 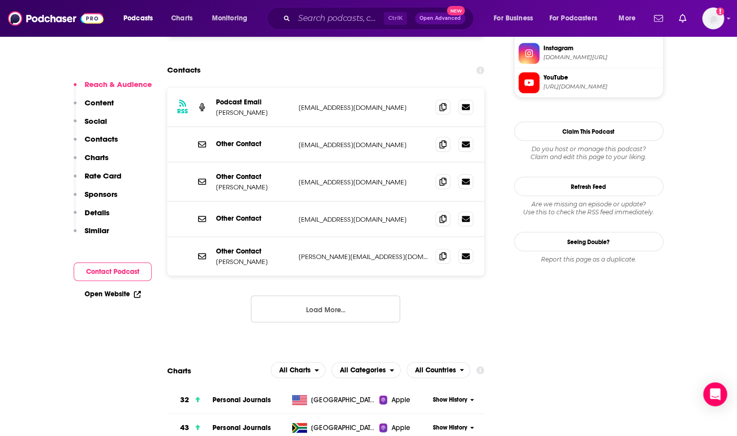 What do you see at coordinates (91, 235) in the screenshot?
I see `button: Similar` at bounding box center [91, 235].